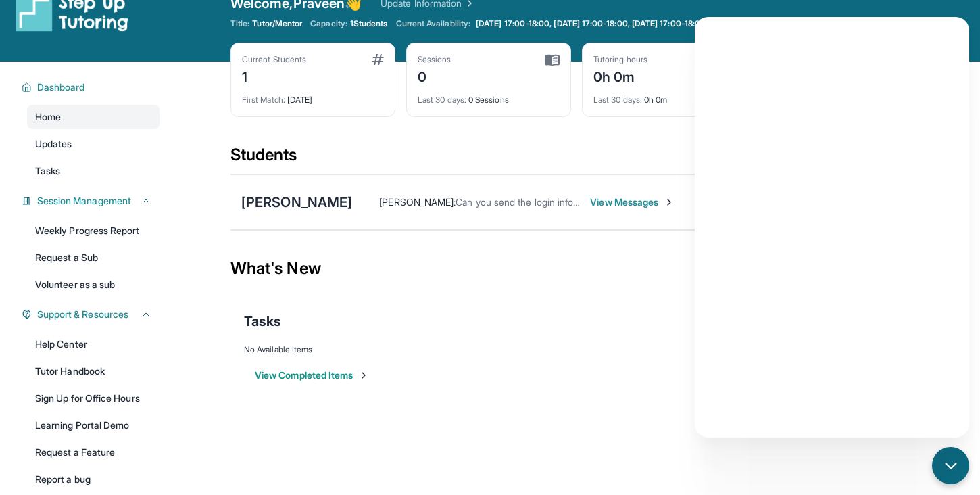  Describe the element at coordinates (369, 24) in the screenshot. I see `span: 1 Students` at that location.